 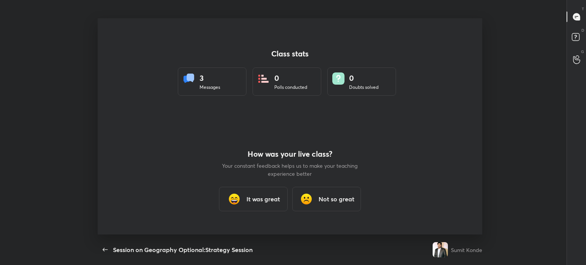 What do you see at coordinates (467, 250) in the screenshot?
I see `div: Sumit Konde` at bounding box center [467, 250].